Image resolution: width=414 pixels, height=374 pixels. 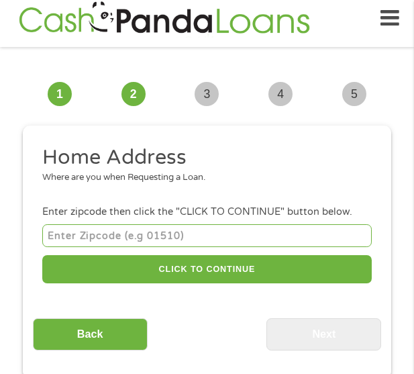 I want to click on h2: Home Address, so click(x=207, y=158).